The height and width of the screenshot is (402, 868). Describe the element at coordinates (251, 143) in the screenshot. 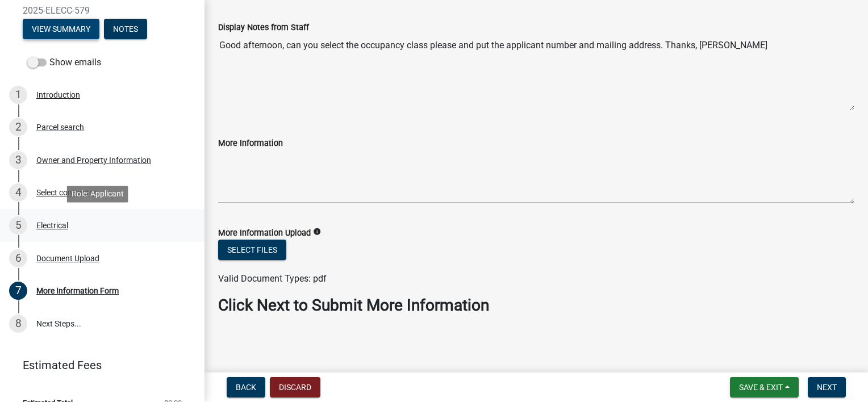

I see `label: More Information` at that location.